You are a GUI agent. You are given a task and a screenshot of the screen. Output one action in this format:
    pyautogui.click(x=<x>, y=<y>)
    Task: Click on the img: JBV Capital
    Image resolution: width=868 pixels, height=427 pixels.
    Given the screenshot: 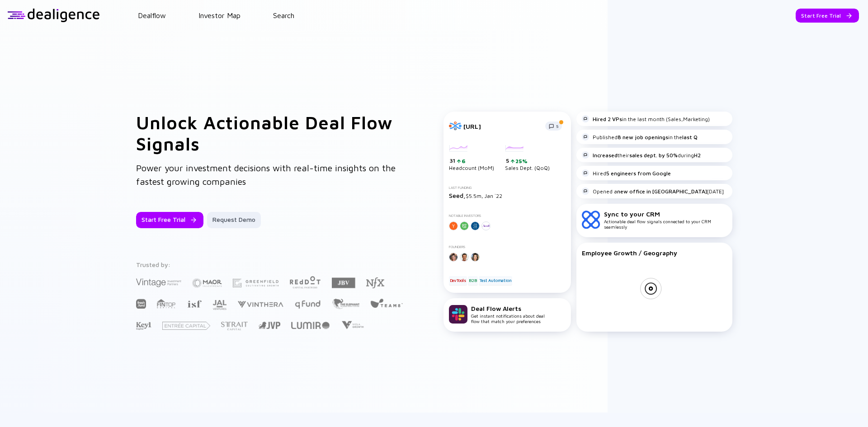 What is the action you would take?
    pyautogui.click(x=344, y=283)
    